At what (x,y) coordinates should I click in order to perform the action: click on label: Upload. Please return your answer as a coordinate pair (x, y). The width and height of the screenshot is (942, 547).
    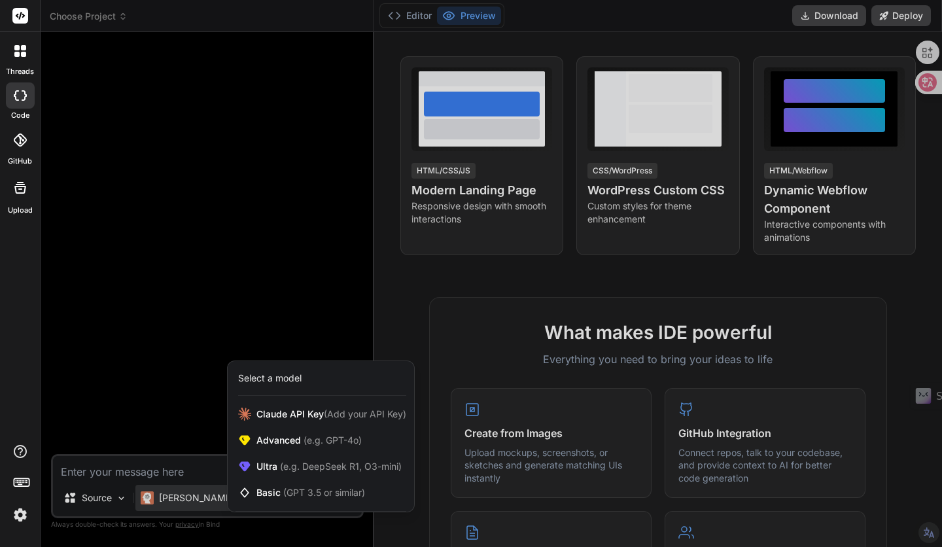
    Looking at the image, I should click on (20, 210).